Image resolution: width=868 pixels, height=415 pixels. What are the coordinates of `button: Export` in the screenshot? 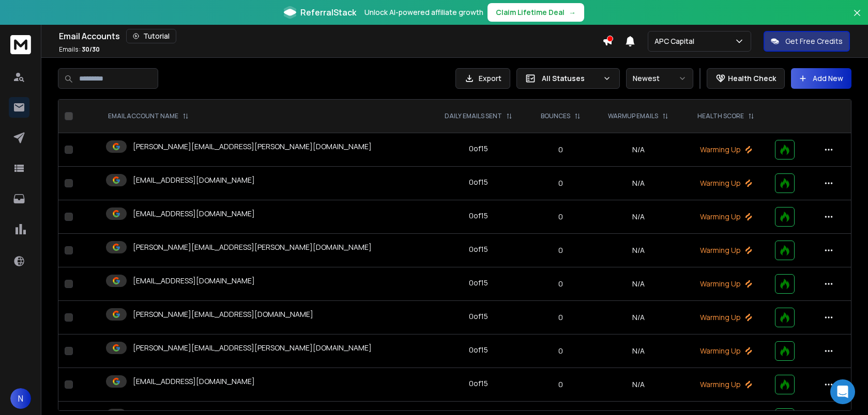 It's located at (483, 78).